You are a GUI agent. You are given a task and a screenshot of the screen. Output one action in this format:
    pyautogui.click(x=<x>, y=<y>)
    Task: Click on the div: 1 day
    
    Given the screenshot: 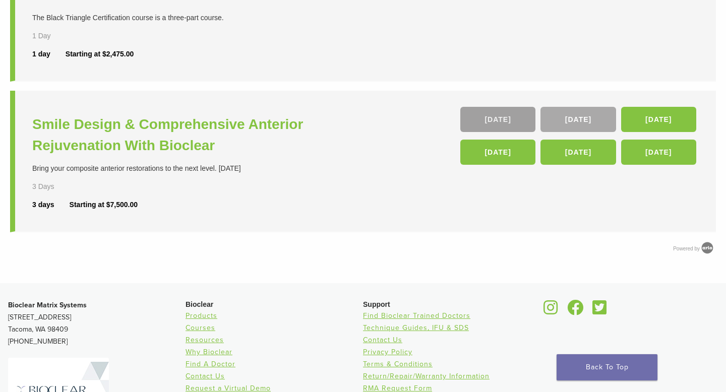 What is the action you would take?
    pyautogui.click(x=49, y=54)
    